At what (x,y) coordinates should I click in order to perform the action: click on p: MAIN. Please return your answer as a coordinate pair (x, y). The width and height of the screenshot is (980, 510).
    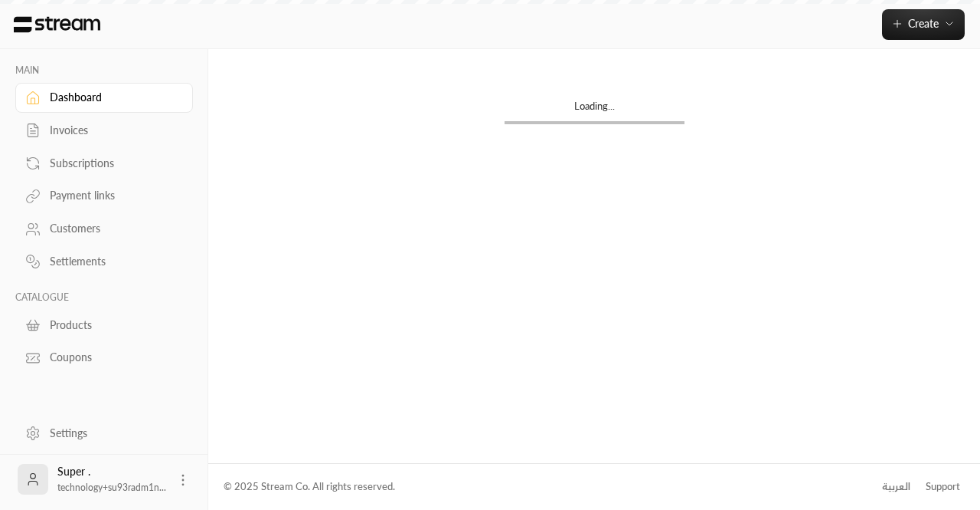
    Looking at the image, I should click on (104, 70).